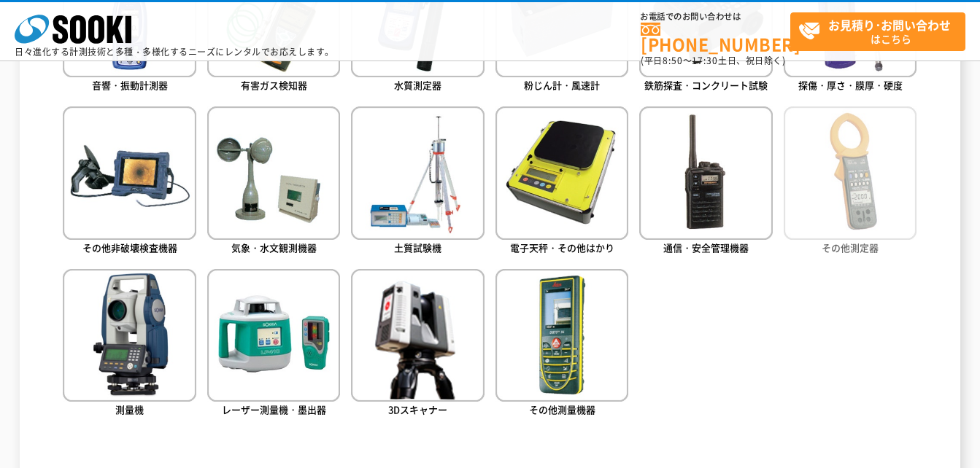 The image size is (980, 468). I want to click on img: 土質試験機, so click(417, 173).